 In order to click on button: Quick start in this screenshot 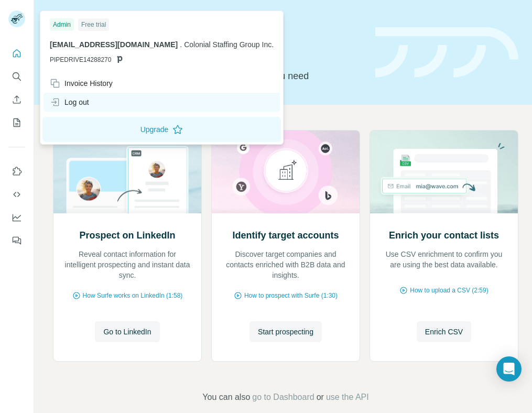, I will do `click(17, 53)`.